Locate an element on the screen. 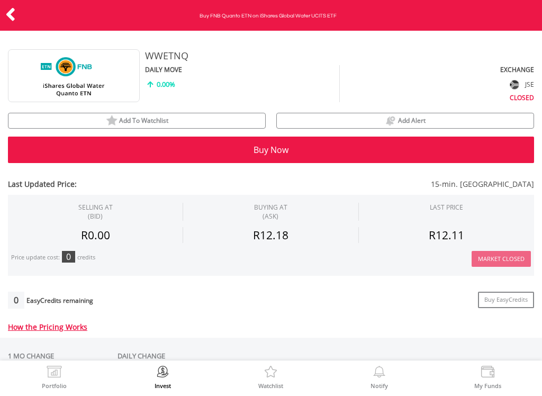 This screenshot has height=396, width=542. span: R12.18 is located at coordinates (270, 235).